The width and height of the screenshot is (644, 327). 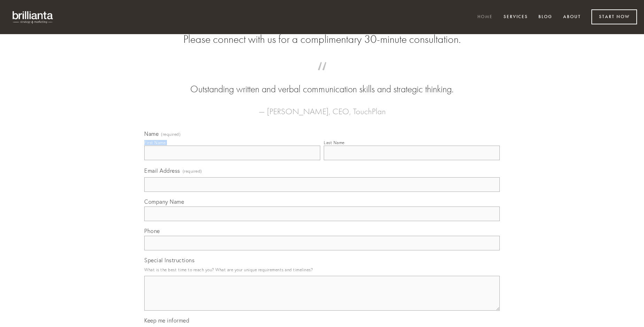 I want to click on span: Special Instructions, so click(x=169, y=260).